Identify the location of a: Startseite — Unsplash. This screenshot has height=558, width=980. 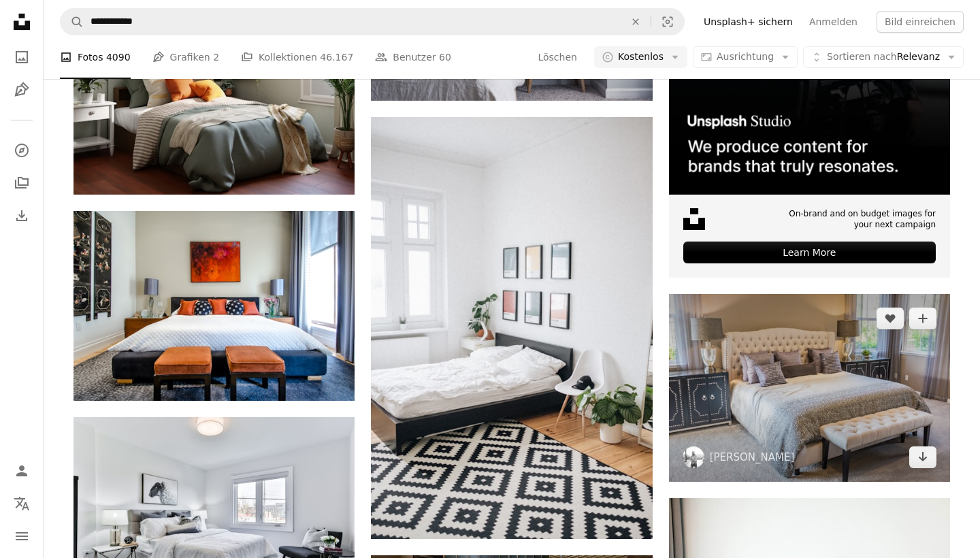
(21, 23).